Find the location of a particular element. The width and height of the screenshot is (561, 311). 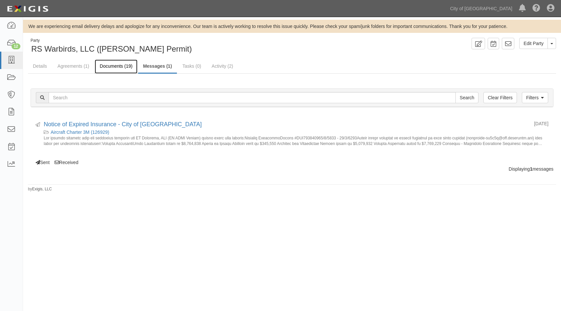

div: 12 is located at coordinates (16, 46).